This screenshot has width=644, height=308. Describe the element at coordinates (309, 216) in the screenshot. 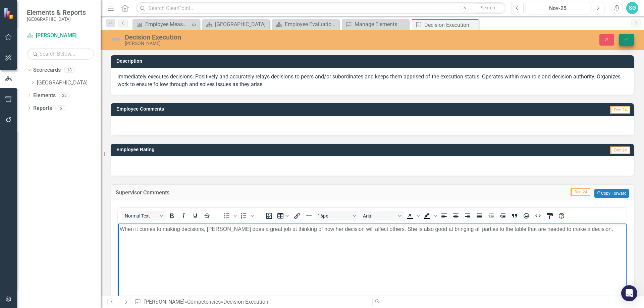

I see `button: Horizontal line` at that location.